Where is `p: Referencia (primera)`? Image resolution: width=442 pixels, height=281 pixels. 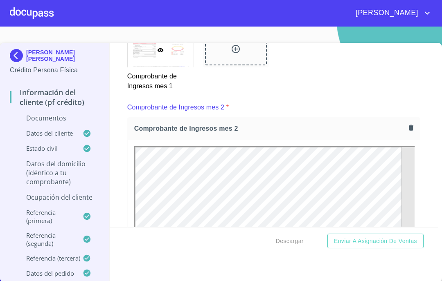
p: Referencia (primera) is located at coordinates (46, 217).